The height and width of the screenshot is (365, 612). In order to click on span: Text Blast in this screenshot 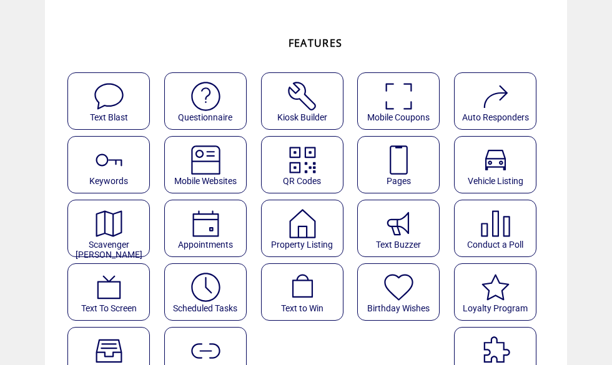, I will do `click(109, 117)`.